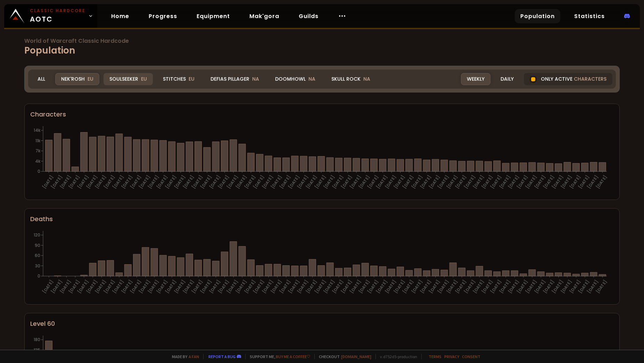  I want to click on a: a fan, so click(194, 356).